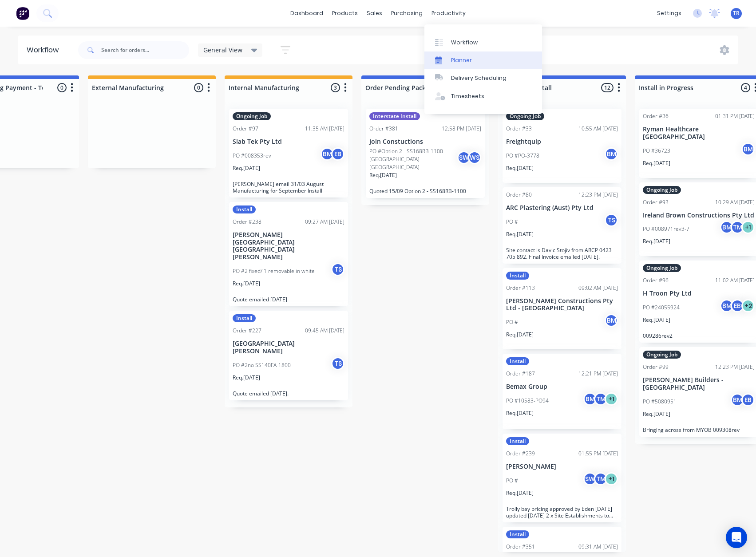  Describe the element at coordinates (523, 156) in the screenshot. I see `p: PO #PO-3778` at that location.